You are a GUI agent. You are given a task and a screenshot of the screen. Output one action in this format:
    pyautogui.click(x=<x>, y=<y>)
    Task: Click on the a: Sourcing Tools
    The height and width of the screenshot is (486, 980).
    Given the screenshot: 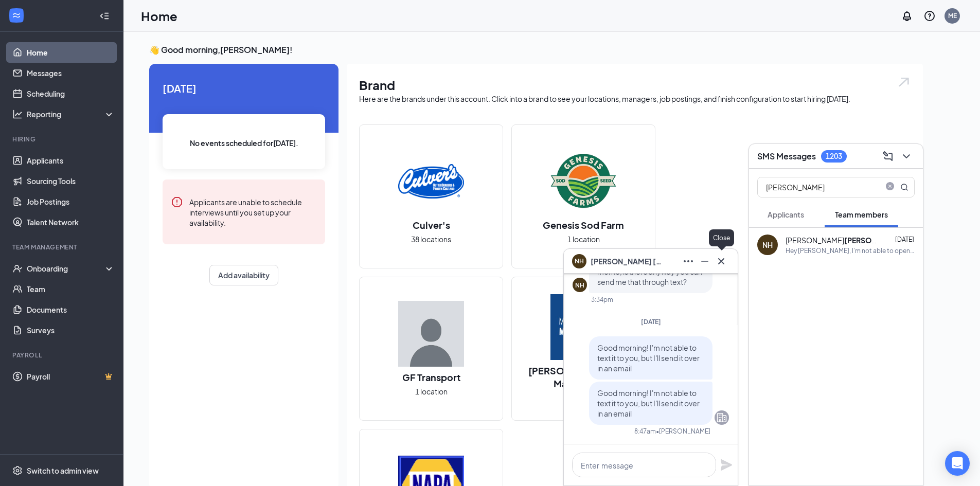 What is the action you would take?
    pyautogui.click(x=71, y=181)
    